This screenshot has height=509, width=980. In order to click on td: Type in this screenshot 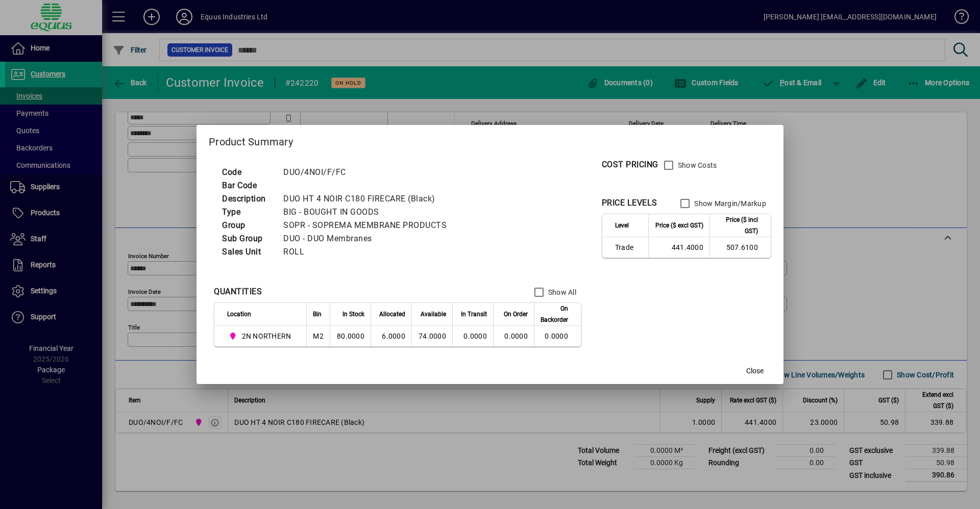, I will do `click(248, 213)`.